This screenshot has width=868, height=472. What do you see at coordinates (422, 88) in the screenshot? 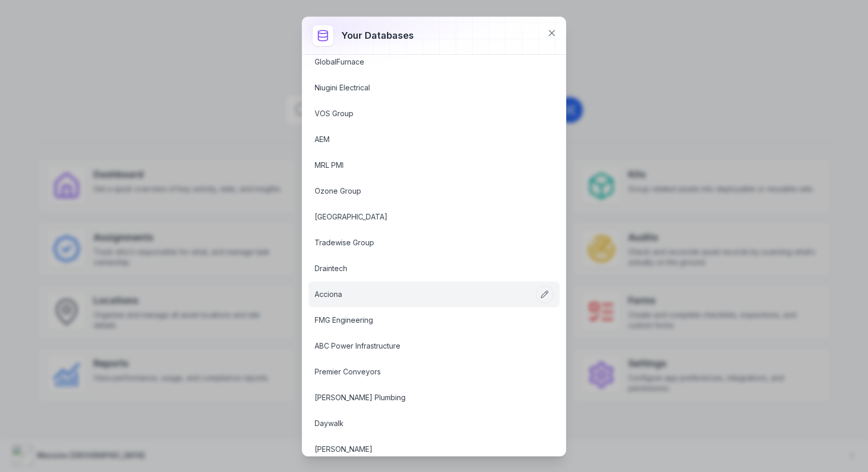
I see `a: Niugini Electrical` at bounding box center [422, 88].